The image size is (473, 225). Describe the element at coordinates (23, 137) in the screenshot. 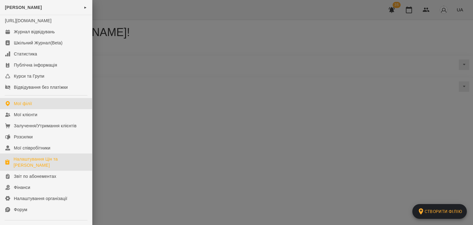

I see `div: Розсилки` at that location.